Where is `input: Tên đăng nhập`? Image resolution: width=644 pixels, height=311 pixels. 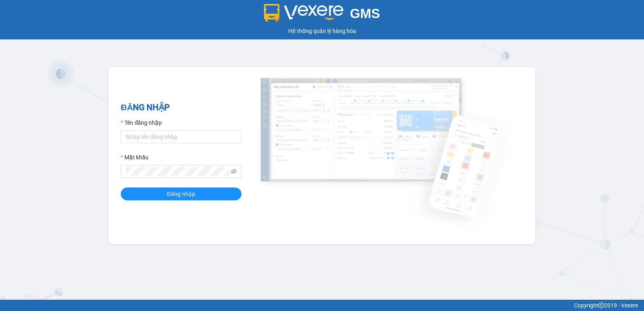
input: Tên đăng nhập is located at coordinates (181, 137).